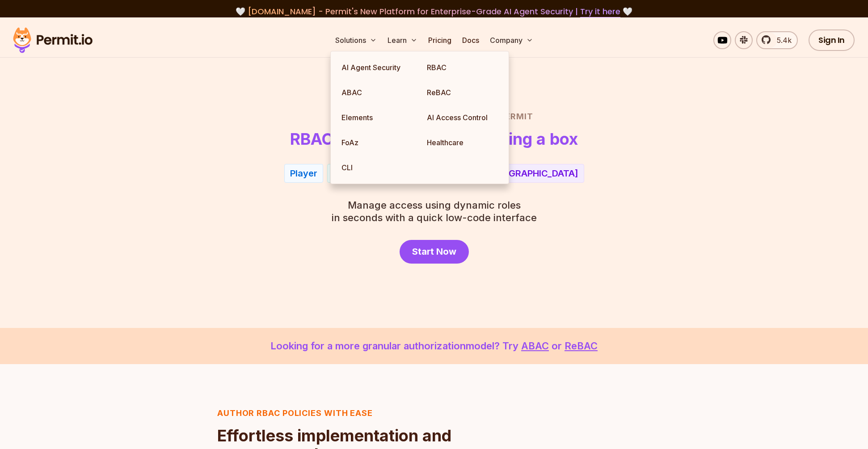 The image size is (868, 449). Describe the element at coordinates (434, 252) in the screenshot. I see `span: Start Now` at that location.